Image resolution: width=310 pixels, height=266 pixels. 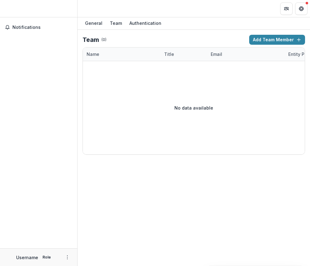 What do you see at coordinates (301, 9) in the screenshot?
I see `button: Get Help` at bounding box center [301, 9].